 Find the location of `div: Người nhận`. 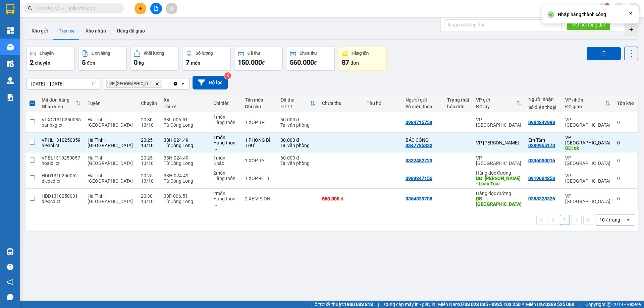

div: Người nhận is located at coordinates (543, 99).